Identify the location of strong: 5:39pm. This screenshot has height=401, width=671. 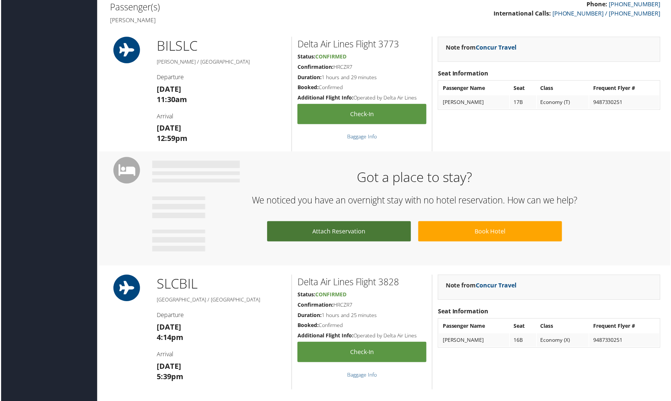
(170, 378).